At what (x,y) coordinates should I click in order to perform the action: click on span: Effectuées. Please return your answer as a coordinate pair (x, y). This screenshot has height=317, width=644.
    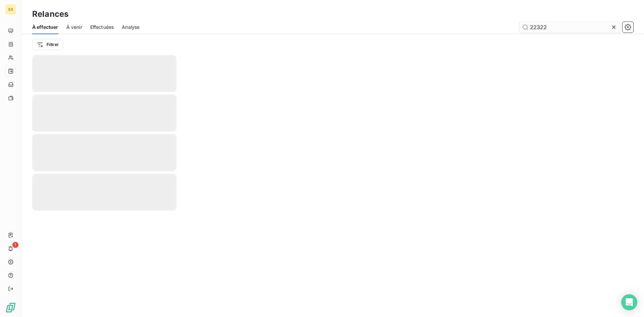
    Looking at the image, I should click on (102, 28).